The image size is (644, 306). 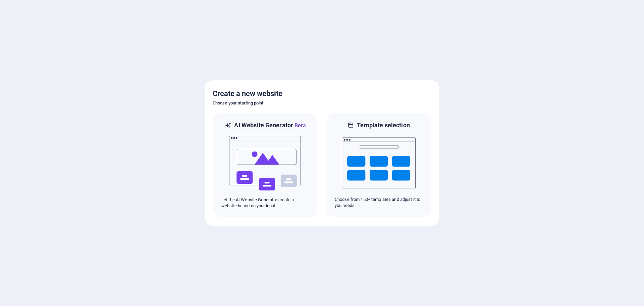 I want to click on p: Let the AI Website Generator create a website based on your input., so click(x=265, y=203).